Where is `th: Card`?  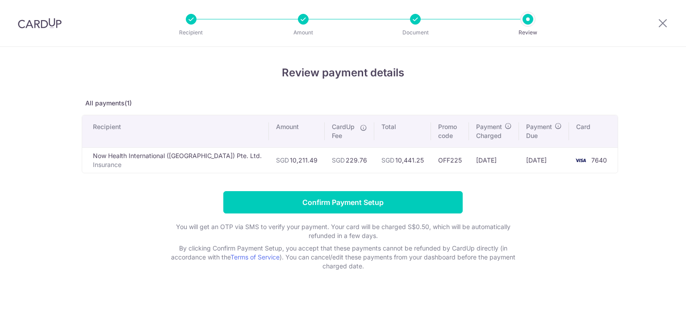 th: Card is located at coordinates (593, 131).